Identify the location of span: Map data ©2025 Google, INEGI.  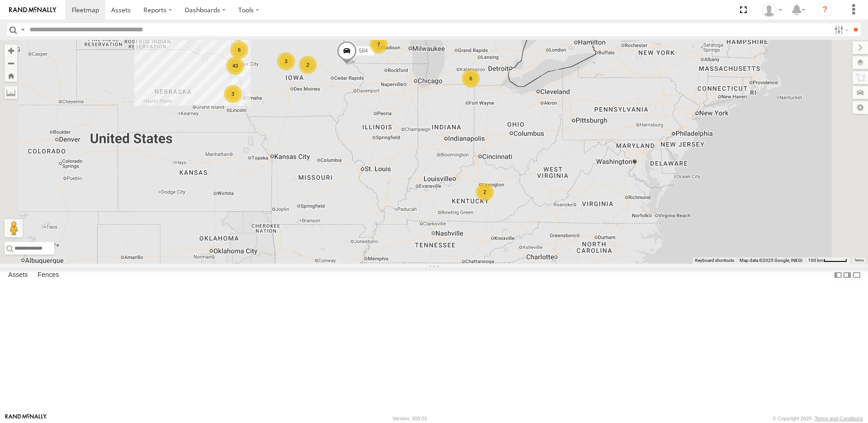
(771, 260).